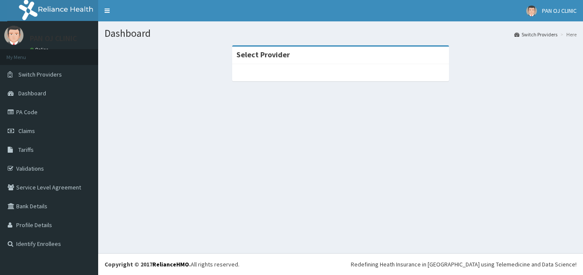 The image size is (583, 275). I want to click on span: Switch Providers, so click(40, 74).